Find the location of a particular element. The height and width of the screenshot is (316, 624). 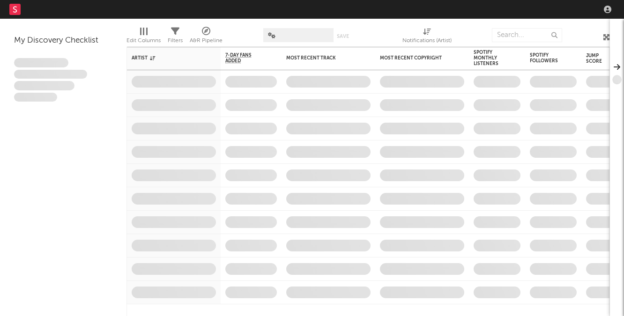

span: Lorem ipsum dolor is located at coordinates (41, 63).